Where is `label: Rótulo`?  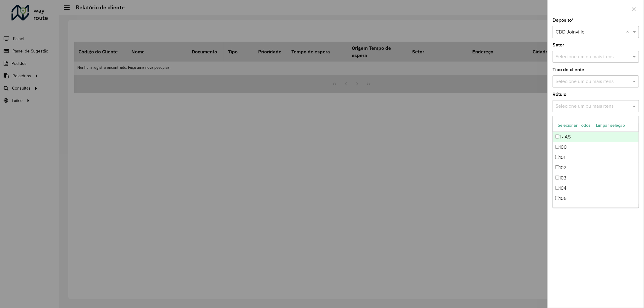 label: Rótulo is located at coordinates (559, 94).